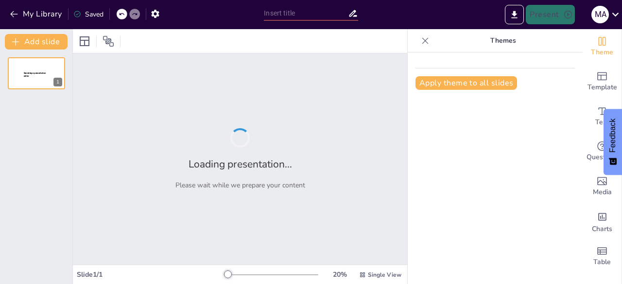 Image resolution: width=622 pixels, height=284 pixels. I want to click on div: Slide 1 / 1, so click(151, 275).